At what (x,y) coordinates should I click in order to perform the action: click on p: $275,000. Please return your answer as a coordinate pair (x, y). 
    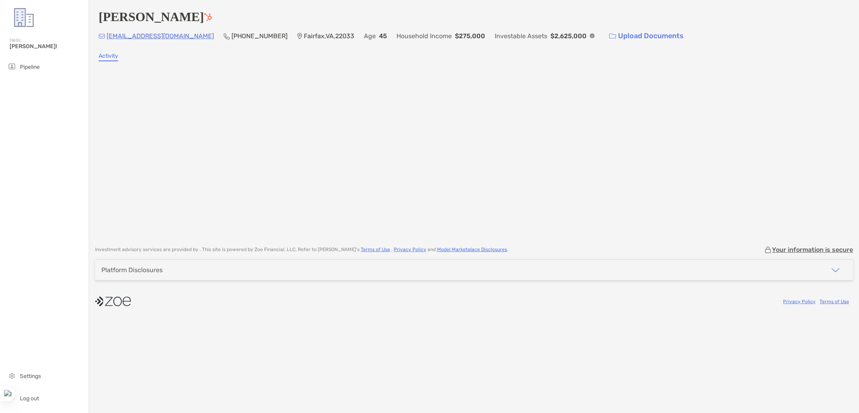
    Looking at the image, I should click on (470, 36).